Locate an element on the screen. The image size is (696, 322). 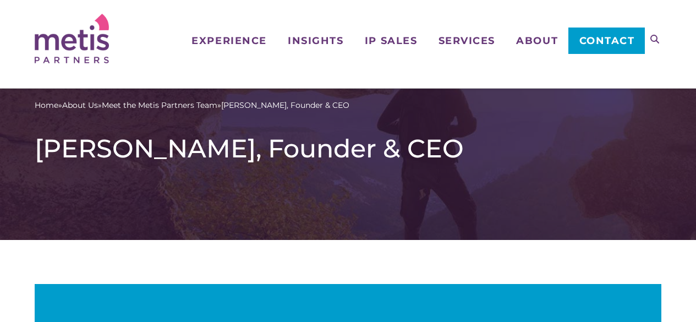
a: Home is located at coordinates (46, 105).